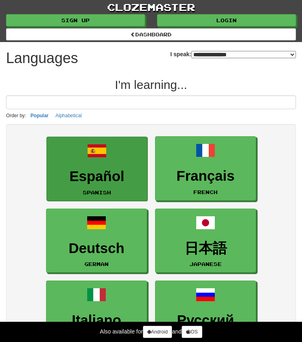 This screenshot has height=342, width=302. What do you see at coordinates (158, 332) in the screenshot?
I see `a: Android` at bounding box center [158, 332].